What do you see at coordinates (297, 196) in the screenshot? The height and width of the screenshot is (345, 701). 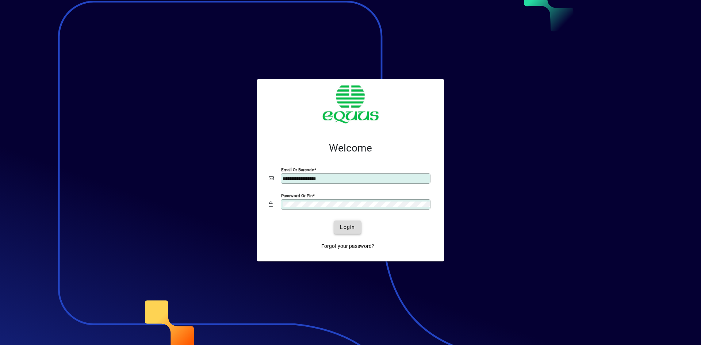 I see `mat-label: Password or Pin` at bounding box center [297, 196].